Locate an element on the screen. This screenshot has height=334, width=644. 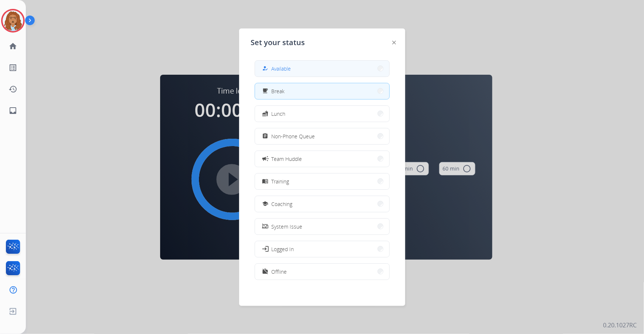
button: Available is located at coordinates (322, 68).